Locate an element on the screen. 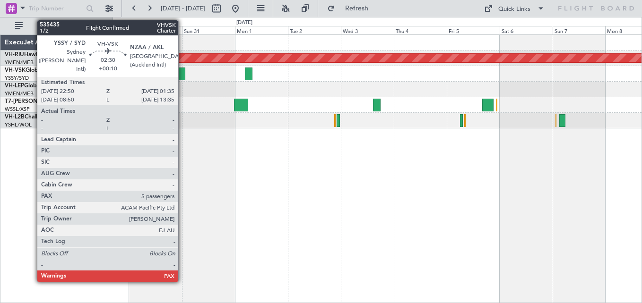 The width and height of the screenshot is (642, 303). a: VH-VSKGlobal Express XRS is located at coordinates (41, 70).